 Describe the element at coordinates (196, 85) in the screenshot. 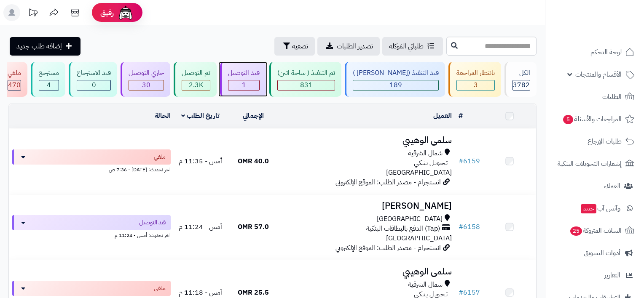

I see `div: 2254` at that location.